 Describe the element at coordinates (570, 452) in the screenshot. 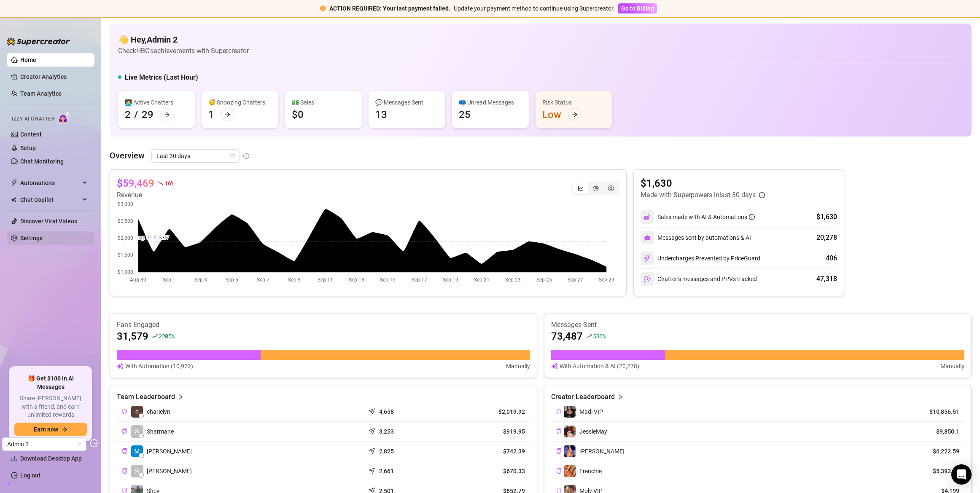

I see `img: Chyna` at that location.